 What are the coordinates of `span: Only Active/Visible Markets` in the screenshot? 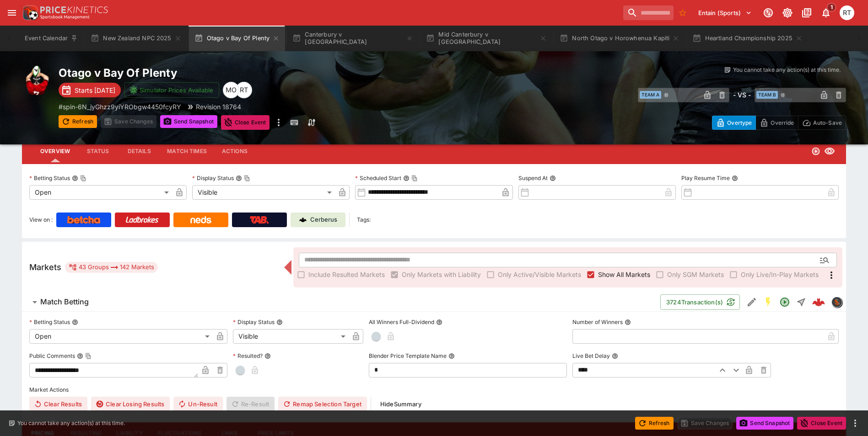 It's located at (540, 274).